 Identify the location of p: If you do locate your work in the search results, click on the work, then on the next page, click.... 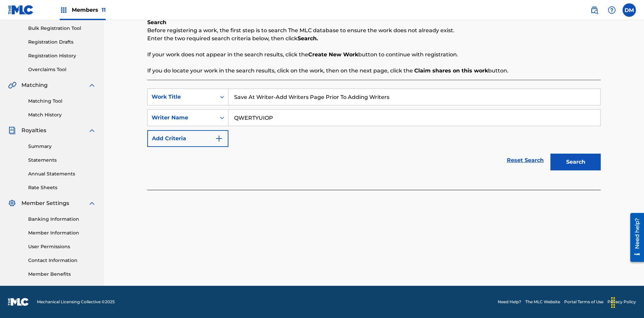
(374, 71).